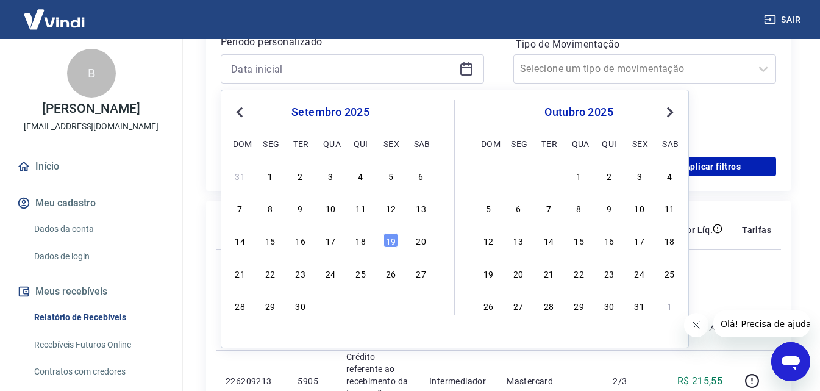 Image resolution: width=820 pixels, height=391 pixels. Describe the element at coordinates (693, 230) in the screenshot. I see `p: Valor Líq.` at that location.